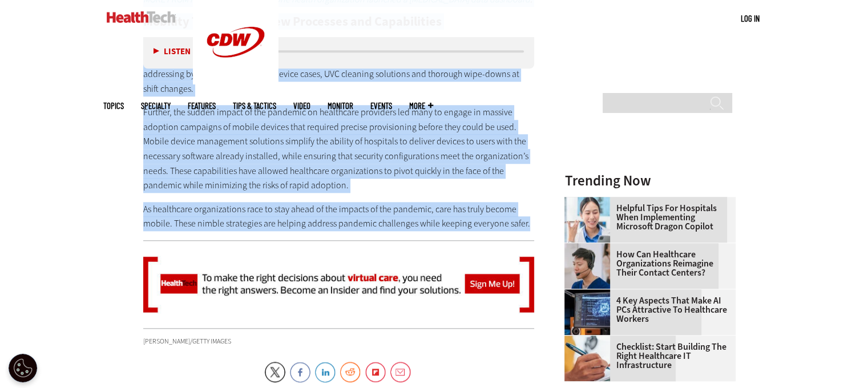 This screenshot has height=388, width=868. Describe the element at coordinates (23, 368) in the screenshot. I see `div: Cookie Settings` at that location.